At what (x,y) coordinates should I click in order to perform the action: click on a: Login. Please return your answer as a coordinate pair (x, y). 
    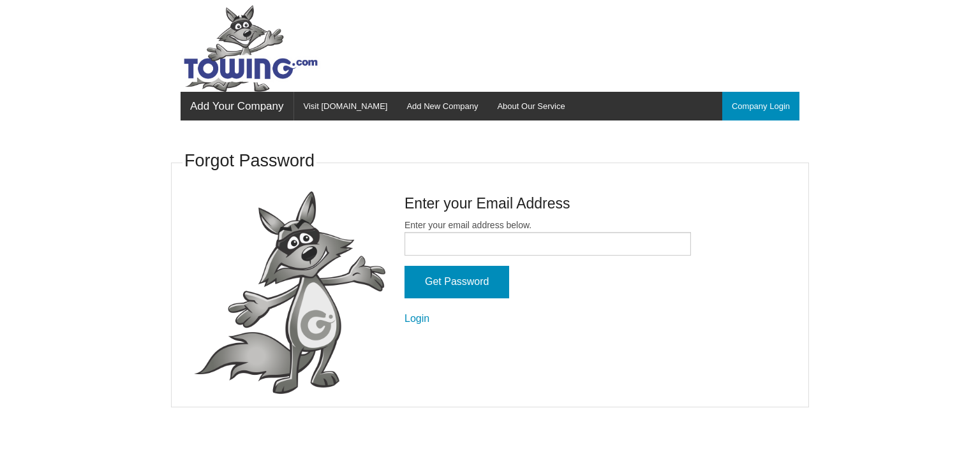
    Looking at the image, I should click on (416, 318).